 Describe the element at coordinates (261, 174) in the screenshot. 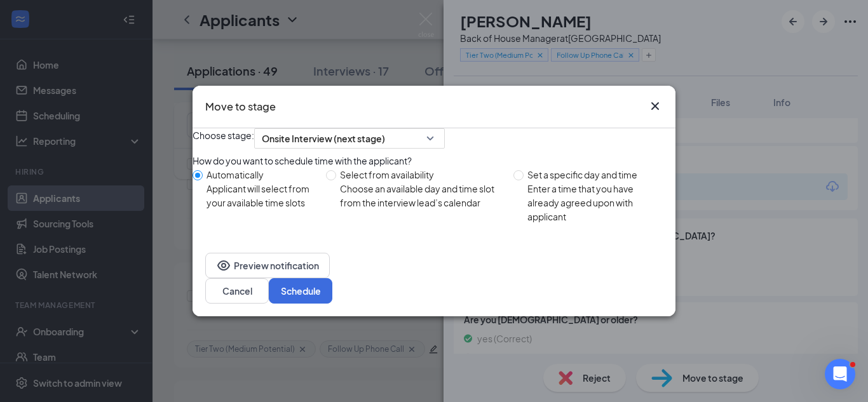

I see `div: Automatically` at that location.